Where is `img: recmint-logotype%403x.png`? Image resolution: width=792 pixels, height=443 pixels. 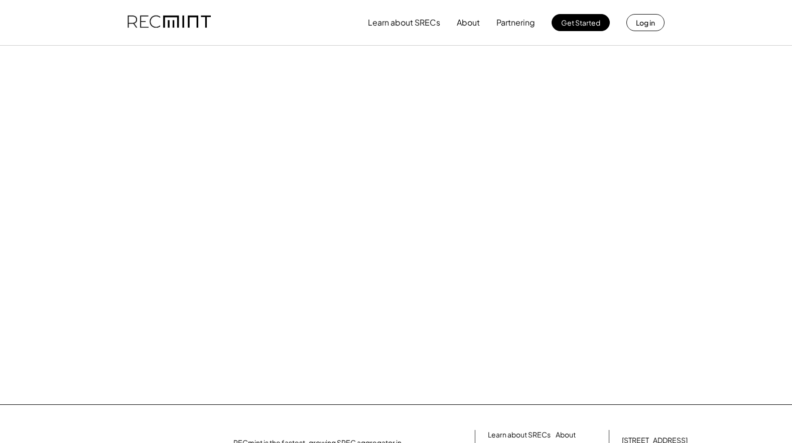
img: recmint-logotype%403x.png is located at coordinates (169, 23).